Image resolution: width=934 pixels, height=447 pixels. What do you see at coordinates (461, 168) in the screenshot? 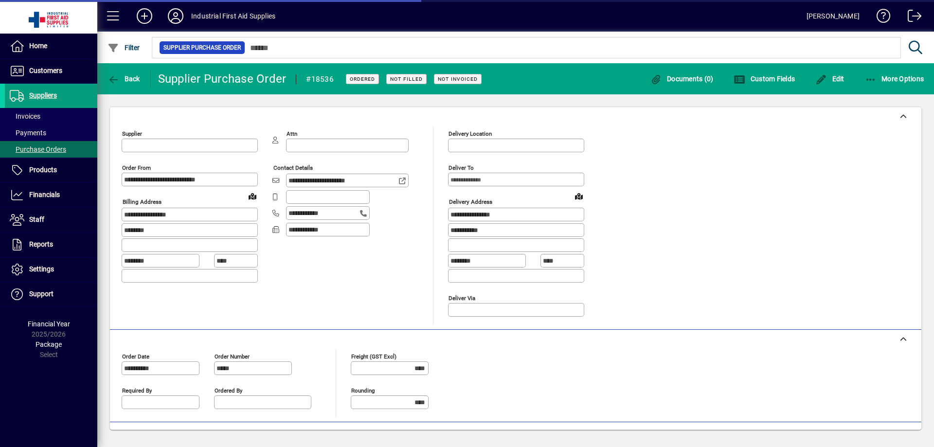
I see `mat-label: Deliver To` at bounding box center [461, 168].